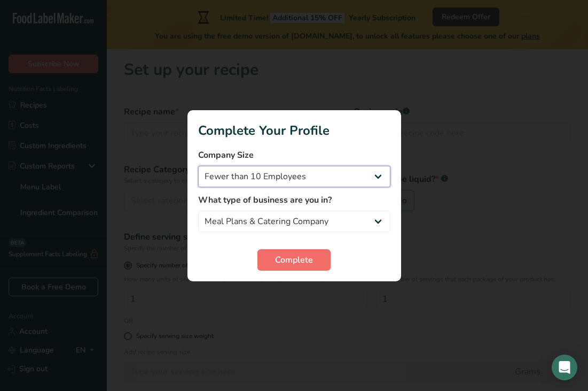 This screenshot has height=391, width=588. What do you see at coordinates (294, 260) in the screenshot?
I see `button: Complete` at bounding box center [294, 260].